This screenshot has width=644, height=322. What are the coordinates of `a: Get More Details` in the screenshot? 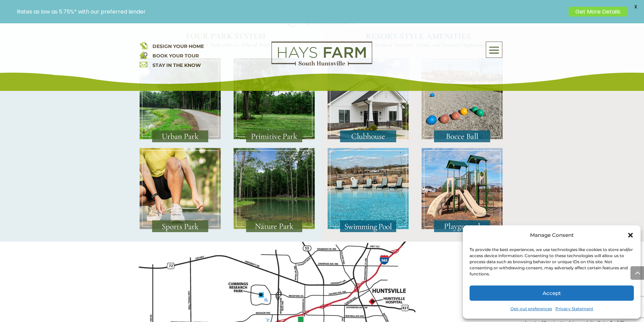 It's located at (597, 11).